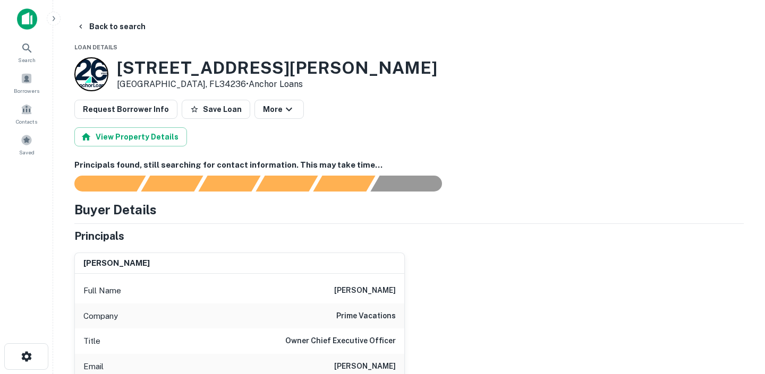 The width and height of the screenshot is (765, 374). What do you see at coordinates (286, 184) in the screenshot?
I see `div: Principals found, AI now looking for contact information...` at bounding box center [286, 184].